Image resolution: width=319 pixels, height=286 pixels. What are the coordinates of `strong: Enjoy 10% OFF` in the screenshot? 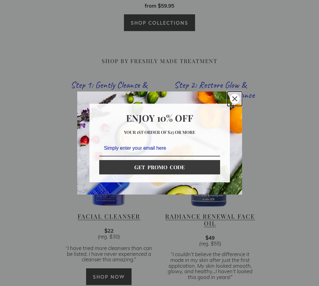 It's located at (159, 118).